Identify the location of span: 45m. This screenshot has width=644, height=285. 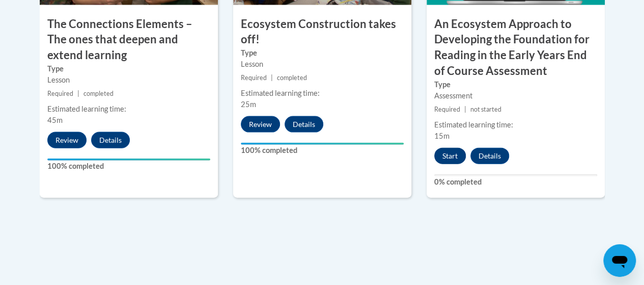
(55, 120).